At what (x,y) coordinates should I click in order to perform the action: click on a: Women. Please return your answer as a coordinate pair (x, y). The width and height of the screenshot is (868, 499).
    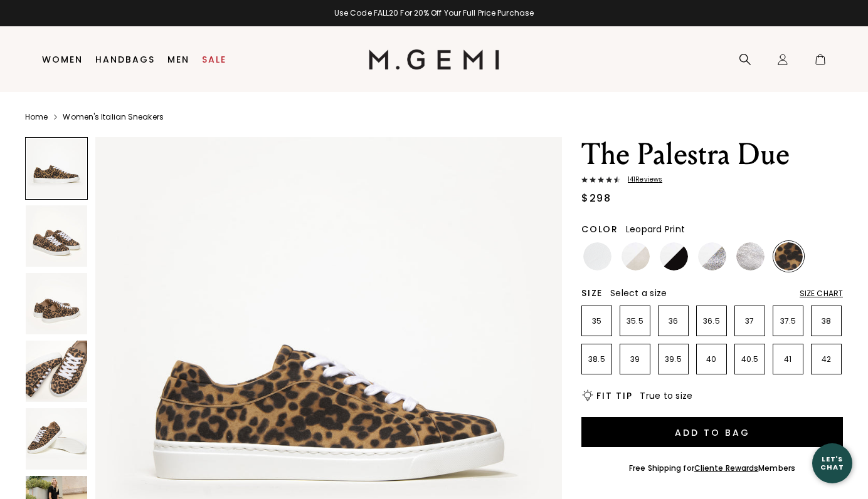
    Looking at the image, I should click on (62, 59).